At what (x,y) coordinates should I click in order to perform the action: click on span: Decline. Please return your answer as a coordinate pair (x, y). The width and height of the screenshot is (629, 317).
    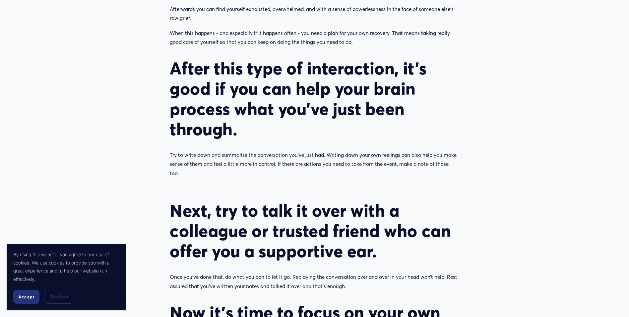
    Looking at the image, I should click on (59, 296).